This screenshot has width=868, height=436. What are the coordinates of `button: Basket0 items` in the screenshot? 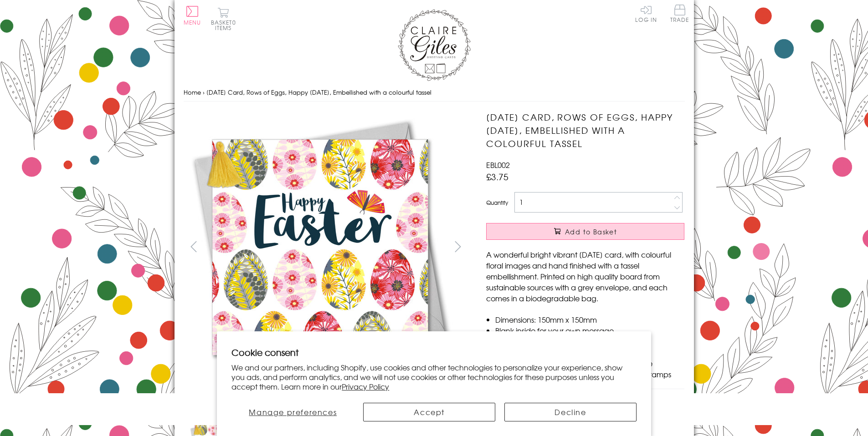 It's located at (223, 18).